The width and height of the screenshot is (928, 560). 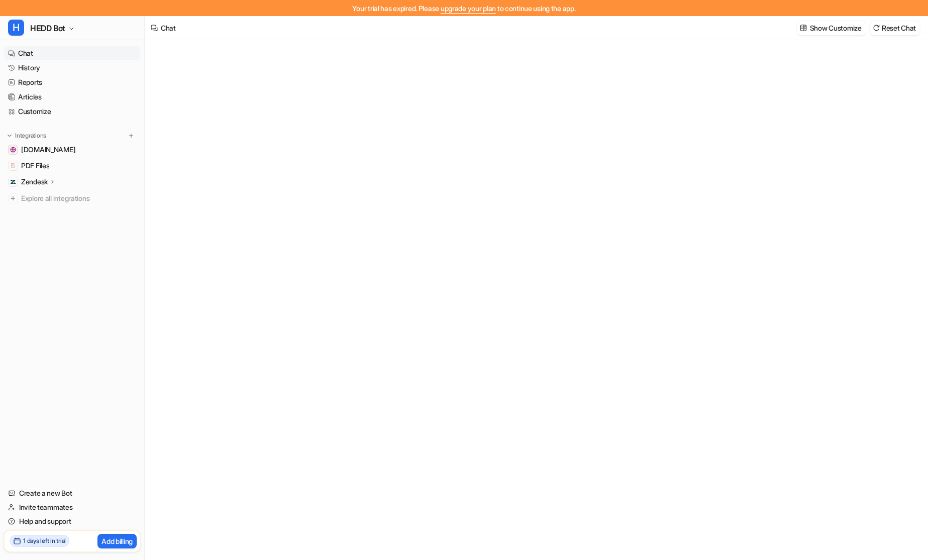 I want to click on button: Show Customize, so click(x=831, y=28).